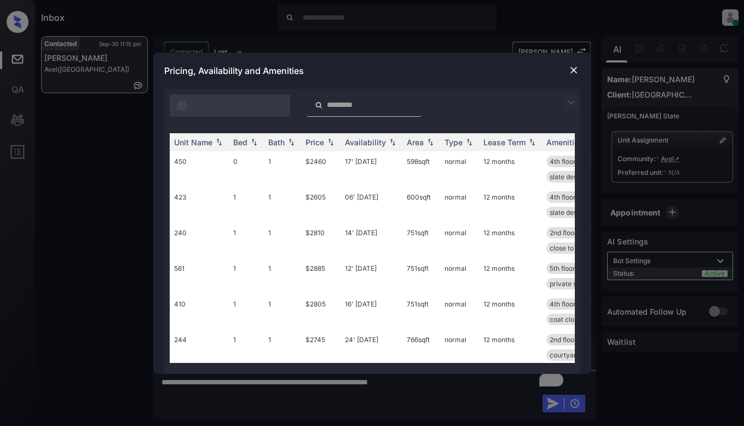 Image resolution: width=744 pixels, height=426 pixels. What do you see at coordinates (372, 71) in the screenshot?
I see `div: Pricing, Availability and Amenities` at bounding box center [372, 71].